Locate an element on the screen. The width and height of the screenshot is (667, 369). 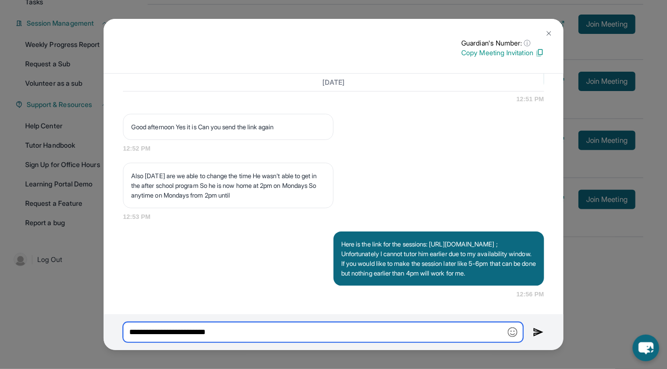
p: Good afternoon Yes it is Can you send the link again is located at coordinates (228, 127).